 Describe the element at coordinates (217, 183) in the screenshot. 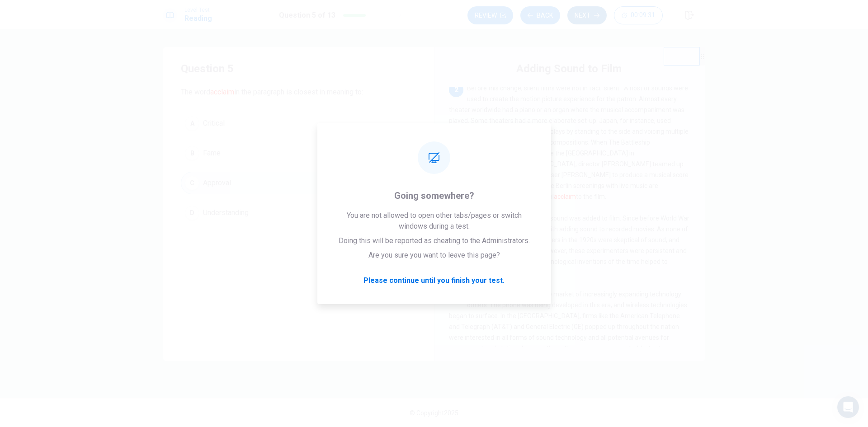

I see `span: Approval` at that location.